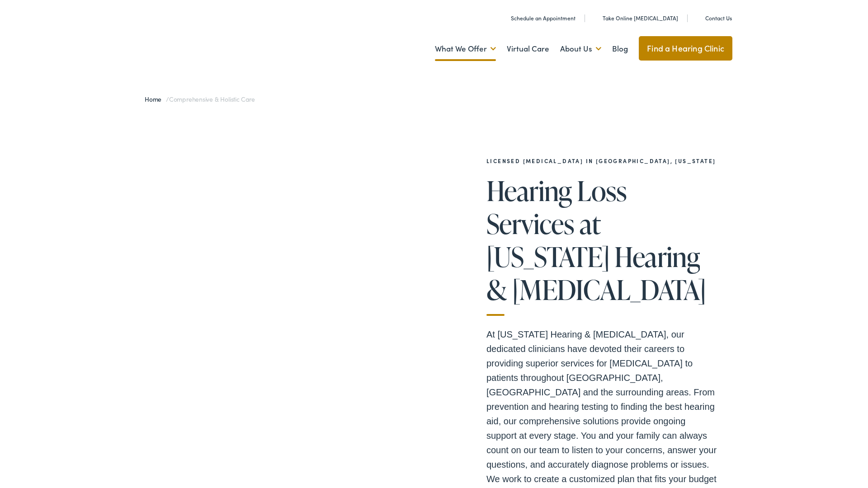  What do you see at coordinates (581, 49) in the screenshot?
I see `a: About Us` at bounding box center [581, 49].